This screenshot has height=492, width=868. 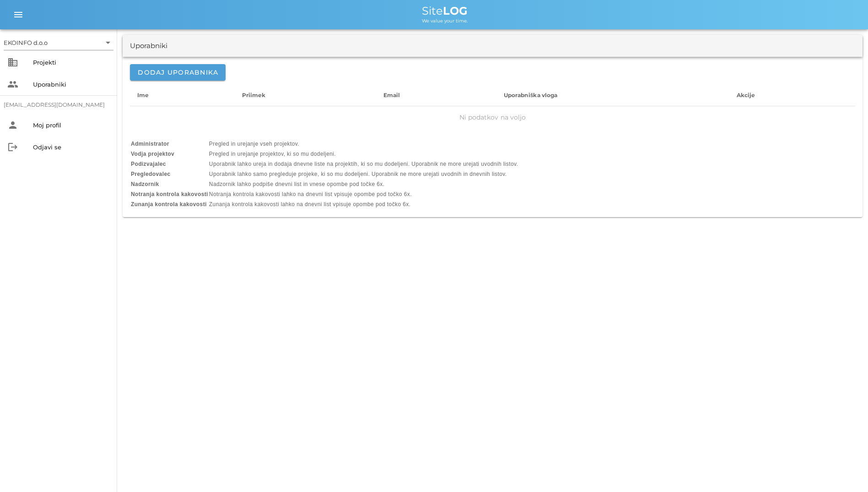 What do you see at coordinates (792, 95) in the screenshot?
I see `th: Akcije: Ni razvrščeno. Aktivirajte za naraščajoče razvrščanje.` at bounding box center [792, 95].